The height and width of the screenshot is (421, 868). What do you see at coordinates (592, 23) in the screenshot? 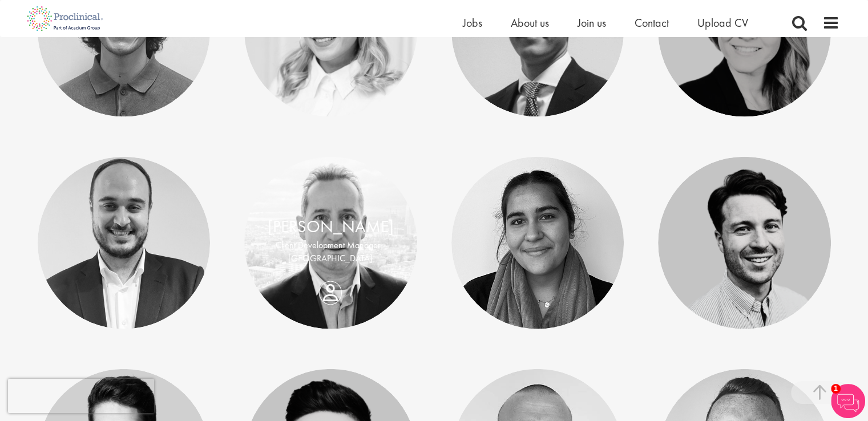
I see `a: Join us` at bounding box center [592, 23].